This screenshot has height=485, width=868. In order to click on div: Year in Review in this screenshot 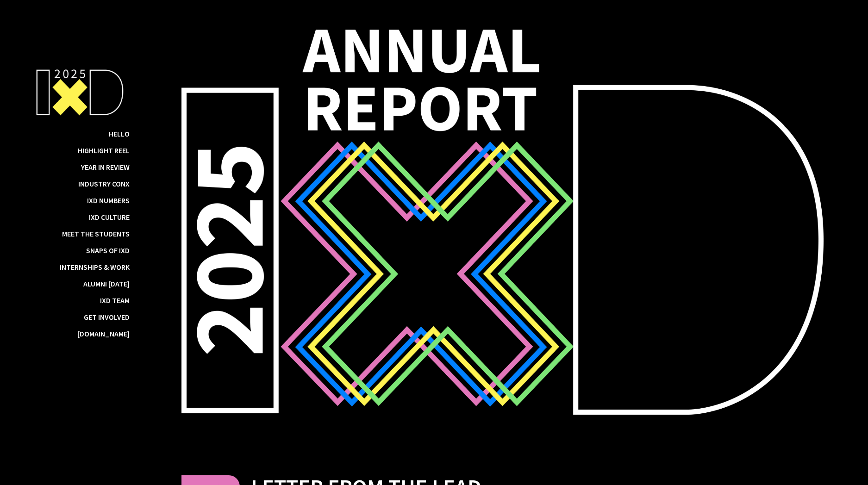, I will do `click(105, 167)`.